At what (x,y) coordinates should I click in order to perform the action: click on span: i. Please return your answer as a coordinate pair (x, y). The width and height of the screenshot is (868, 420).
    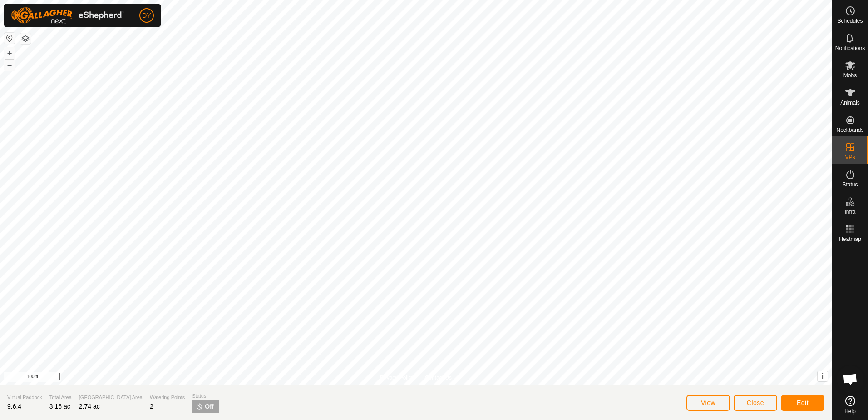
    Looking at the image, I should click on (822, 376).